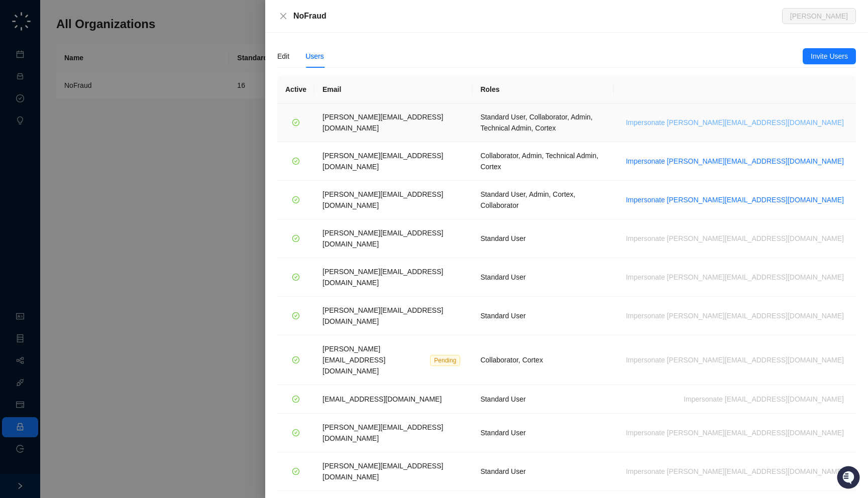 The image size is (868, 498). What do you see at coordinates (29, 146) in the screenshot?
I see `span: Docs` at bounding box center [29, 146].